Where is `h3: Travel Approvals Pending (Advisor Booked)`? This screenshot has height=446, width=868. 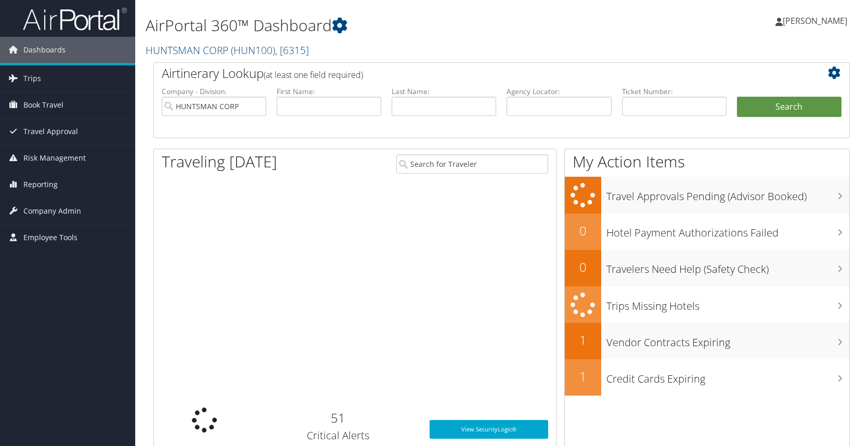
h3: Travel Approvals Pending (Advisor Booked) is located at coordinates (727, 194).